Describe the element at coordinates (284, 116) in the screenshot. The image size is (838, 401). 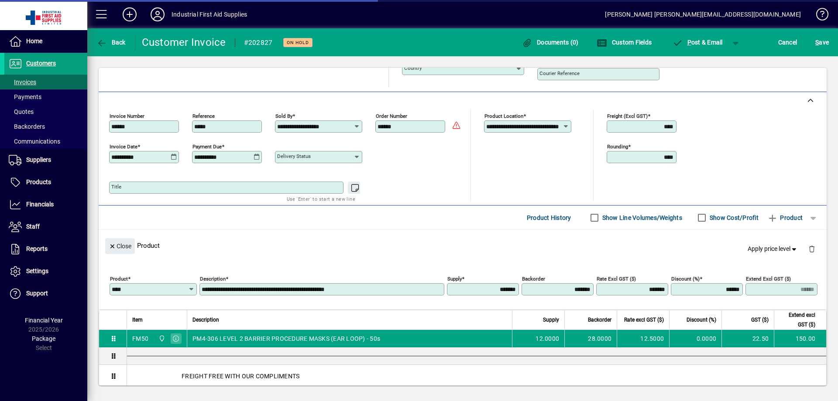
I see `mat-label: Sold by` at that location.